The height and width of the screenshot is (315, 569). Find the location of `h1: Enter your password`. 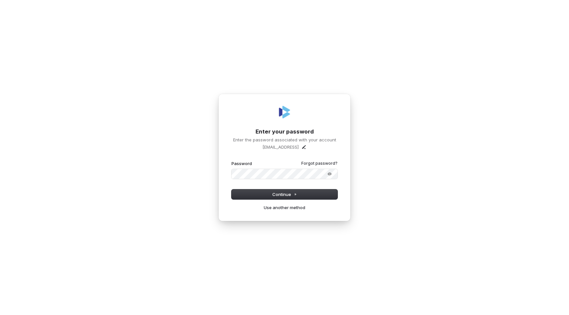

h1: Enter your password is located at coordinates (284, 132).